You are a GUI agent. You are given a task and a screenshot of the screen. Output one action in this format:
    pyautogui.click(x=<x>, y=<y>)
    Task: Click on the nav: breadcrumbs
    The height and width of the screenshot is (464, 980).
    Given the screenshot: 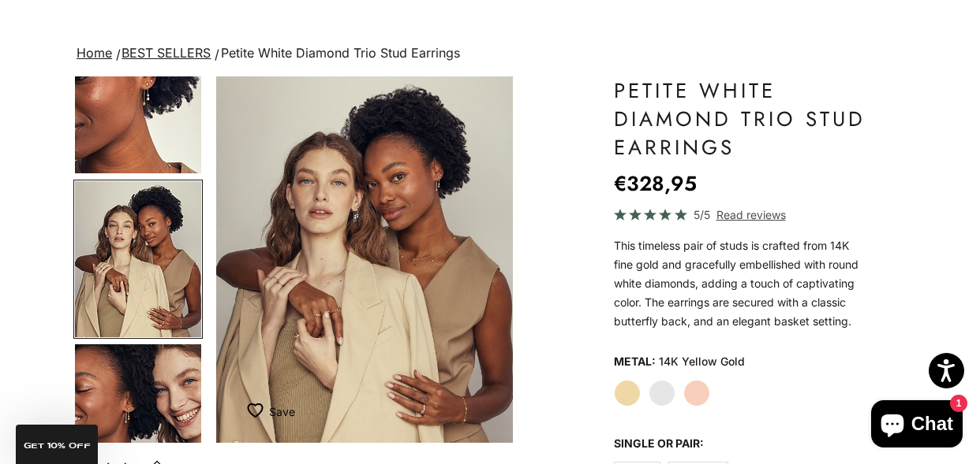 What is the action you would take?
    pyautogui.click(x=490, y=54)
    